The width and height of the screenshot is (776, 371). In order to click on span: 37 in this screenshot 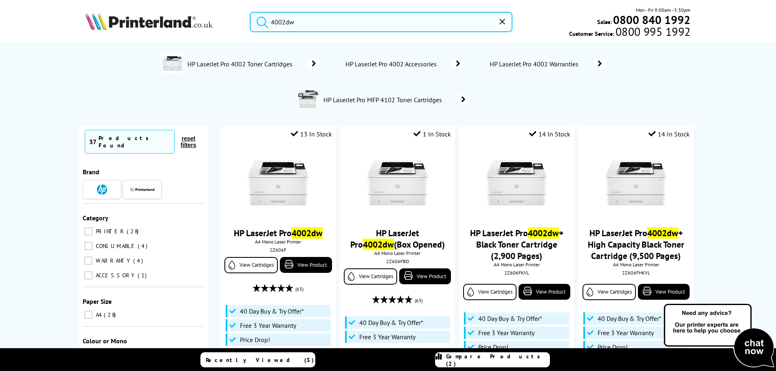, I will do `click(93, 142)`.